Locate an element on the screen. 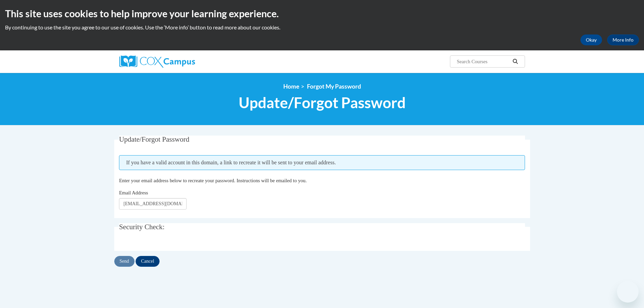 Image resolution: width=644 pixels, height=308 pixels. span: If you have a valid account in this domain, a link to recreate it will be sent to your email addr... is located at coordinates (322, 162).